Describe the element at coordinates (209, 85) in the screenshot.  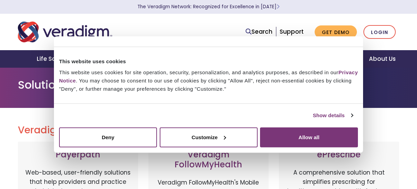
I see `h1: Solution Login` at that location.